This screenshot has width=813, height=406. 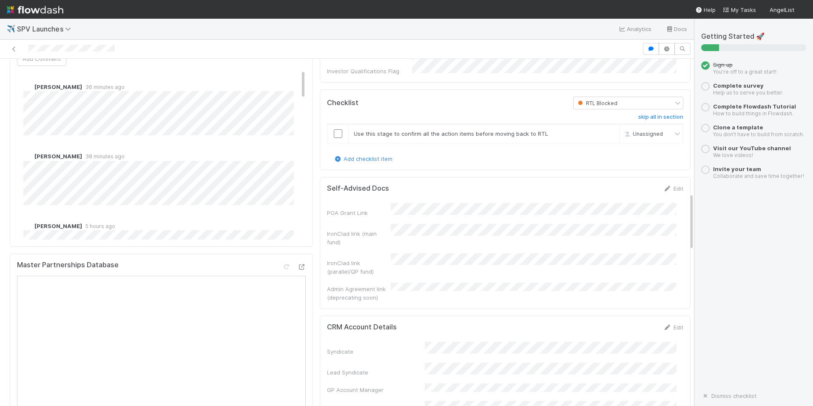 I want to click on h5: Master Partnerships Database, so click(x=68, y=265).